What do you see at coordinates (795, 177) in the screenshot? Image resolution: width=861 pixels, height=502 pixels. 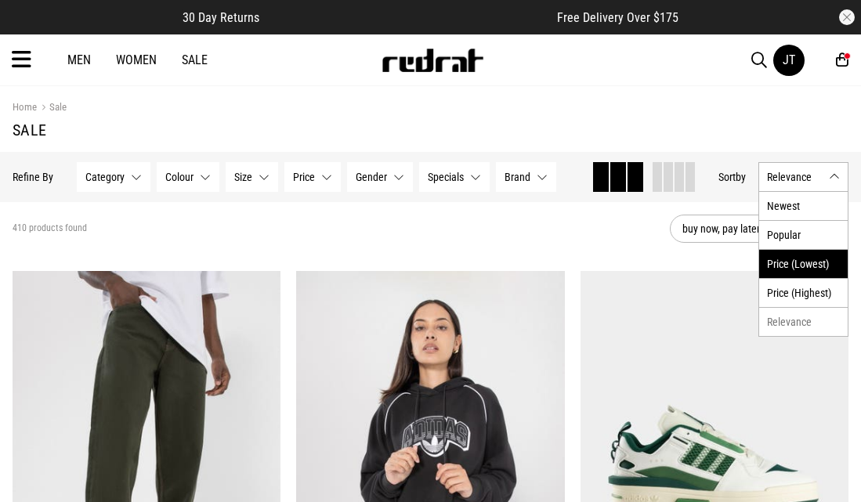 I see `span: Relevance` at bounding box center [795, 177].